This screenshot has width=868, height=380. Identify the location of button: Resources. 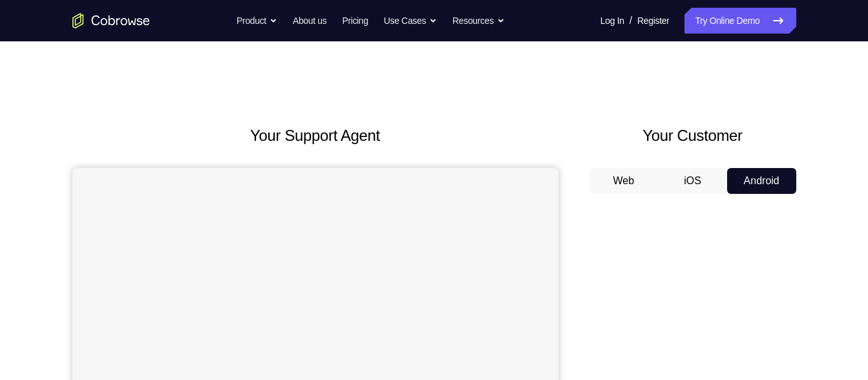
(478, 21).